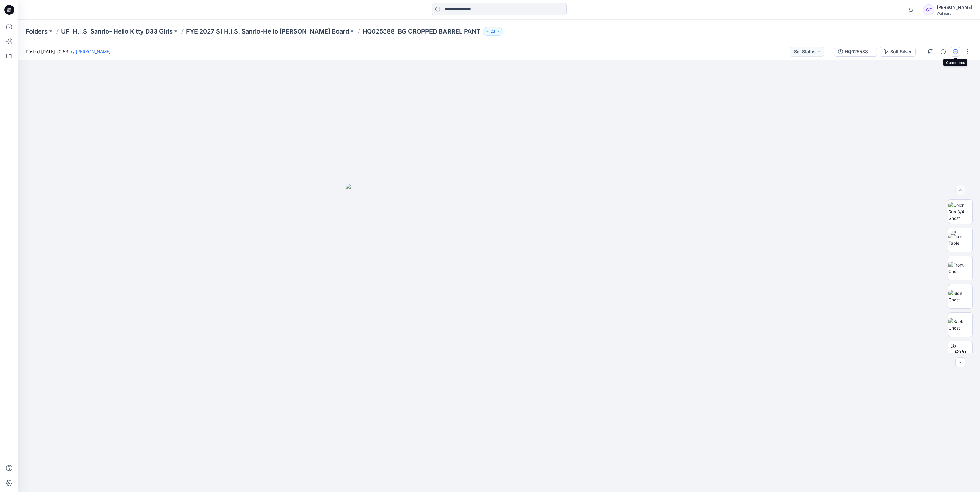  What do you see at coordinates (955, 13) in the screenshot?
I see `div: Walmart` at bounding box center [955, 13].